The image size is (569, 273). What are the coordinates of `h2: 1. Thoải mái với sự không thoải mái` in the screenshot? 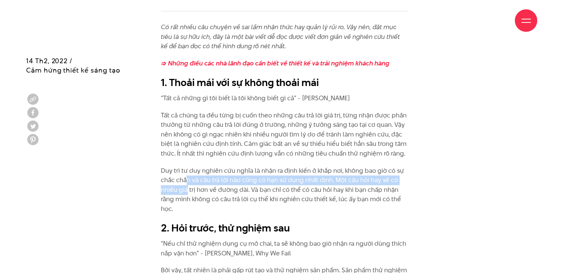 It's located at (284, 83).